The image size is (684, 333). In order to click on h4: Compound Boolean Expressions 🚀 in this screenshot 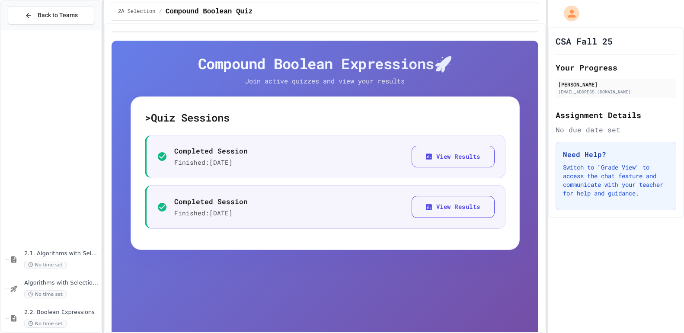, I will do `click(325, 64)`.